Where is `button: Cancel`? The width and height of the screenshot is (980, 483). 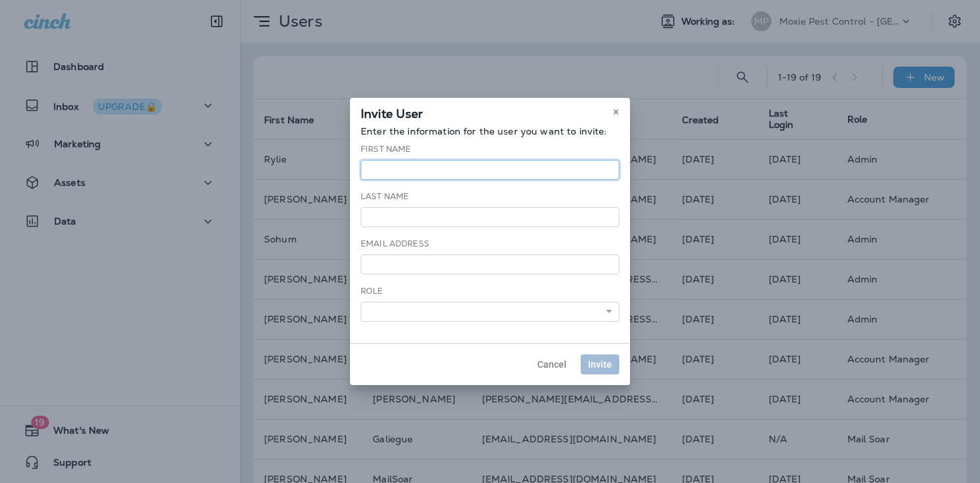 button: Cancel is located at coordinates (552, 364).